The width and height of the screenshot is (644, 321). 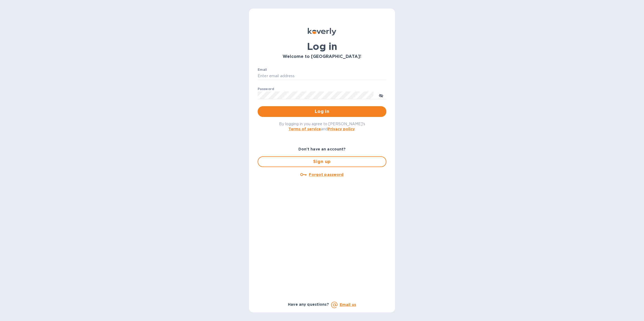 I want to click on button: Sign up, so click(x=322, y=162).